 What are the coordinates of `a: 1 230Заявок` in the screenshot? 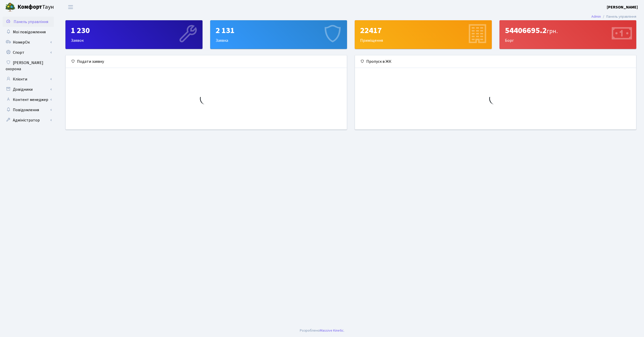 It's located at (134, 35).